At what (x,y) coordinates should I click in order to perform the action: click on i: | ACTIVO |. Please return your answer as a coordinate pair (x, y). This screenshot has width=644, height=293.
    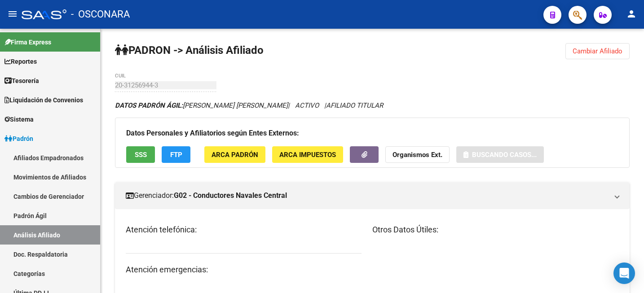
    Looking at the image, I should click on (249, 105).